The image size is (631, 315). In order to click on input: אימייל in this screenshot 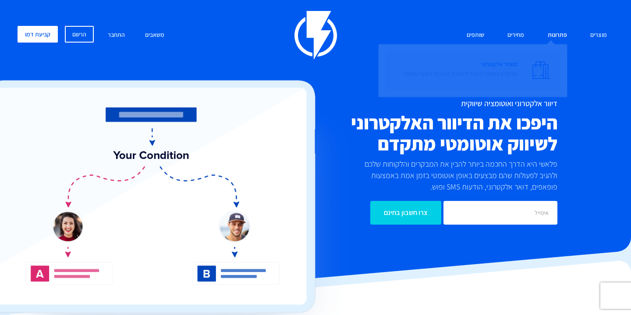, I will do `click(500, 213)`.